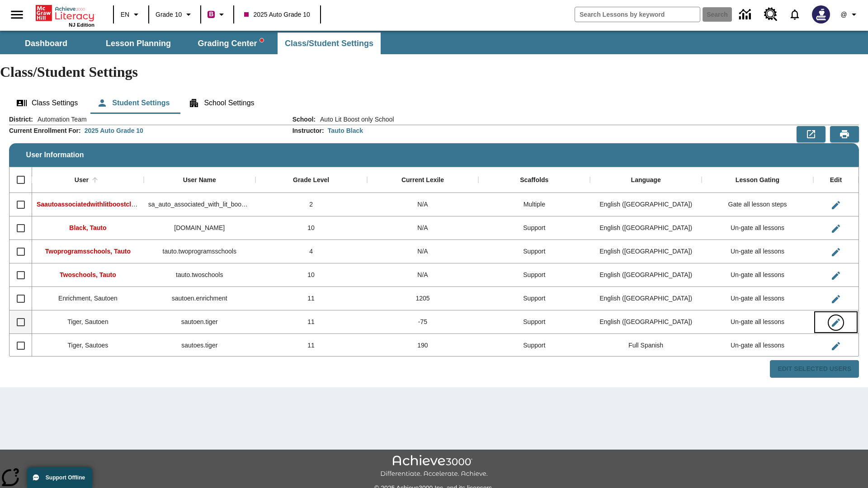 The image size is (868, 488). What do you see at coordinates (311, 205) in the screenshot?
I see `div: 2` at bounding box center [311, 205].